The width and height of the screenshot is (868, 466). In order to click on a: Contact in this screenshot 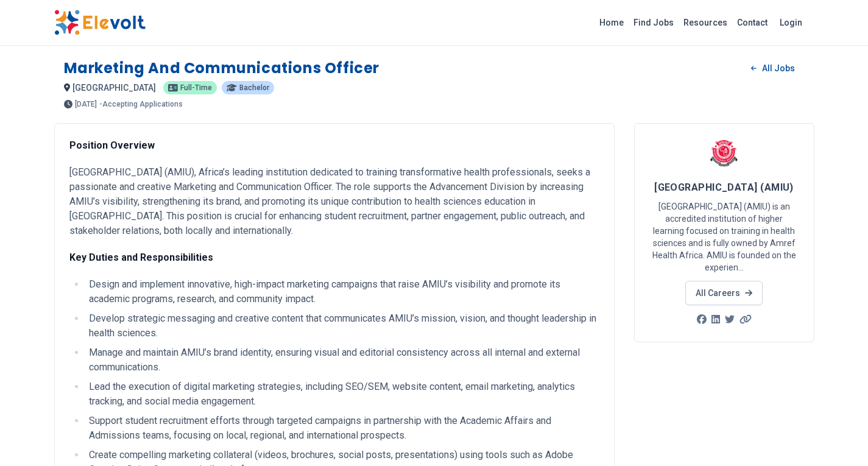, I will do `click(752, 23)`.